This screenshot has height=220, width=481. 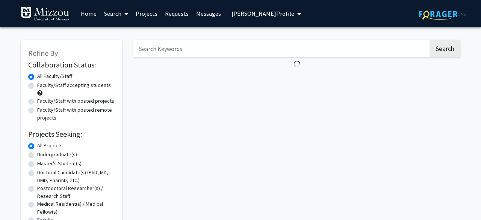 I want to click on label: All Faculty/Staff, so click(x=54, y=76).